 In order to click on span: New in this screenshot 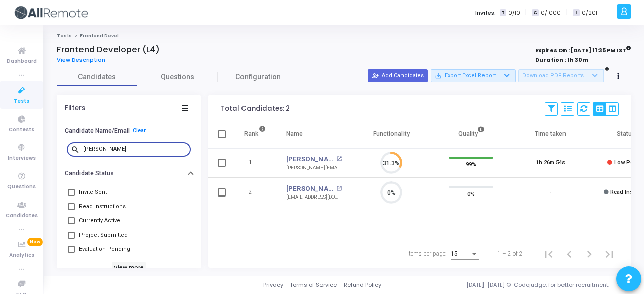, I will do `click(34, 242)`.